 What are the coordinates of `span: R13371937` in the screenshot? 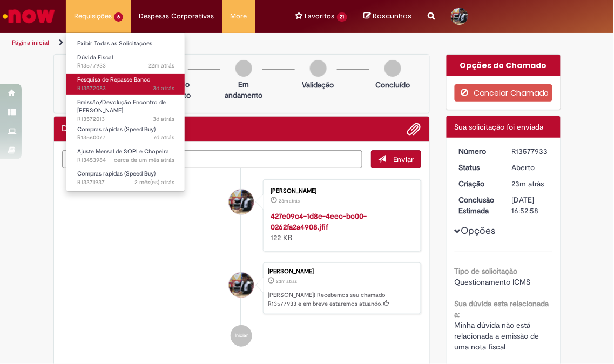 It's located at (126, 182).